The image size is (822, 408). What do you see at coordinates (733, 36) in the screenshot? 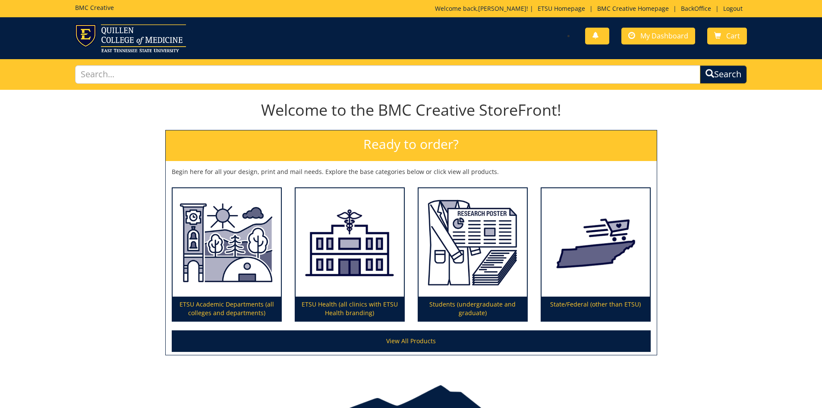
I see `span: Cart` at bounding box center [733, 36].